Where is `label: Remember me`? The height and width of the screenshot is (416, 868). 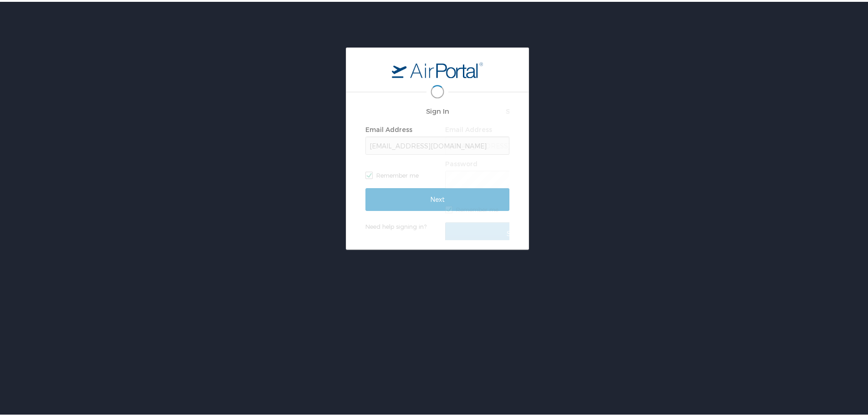
label: Remember me is located at coordinates (517, 208).